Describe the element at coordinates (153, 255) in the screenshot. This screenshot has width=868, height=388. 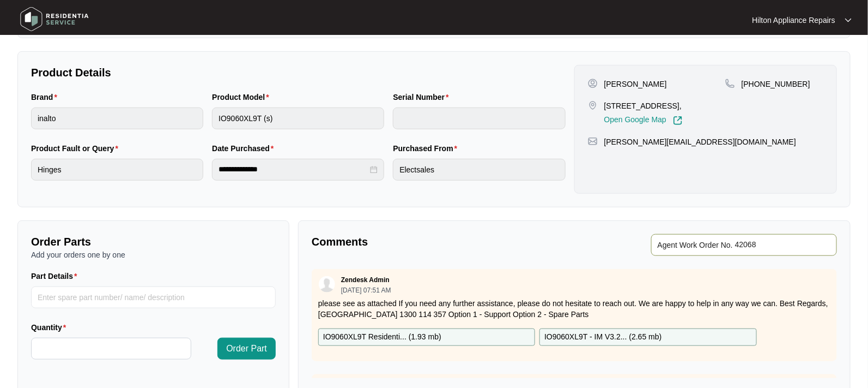
I see `p: Add your orders one by one` at that location.